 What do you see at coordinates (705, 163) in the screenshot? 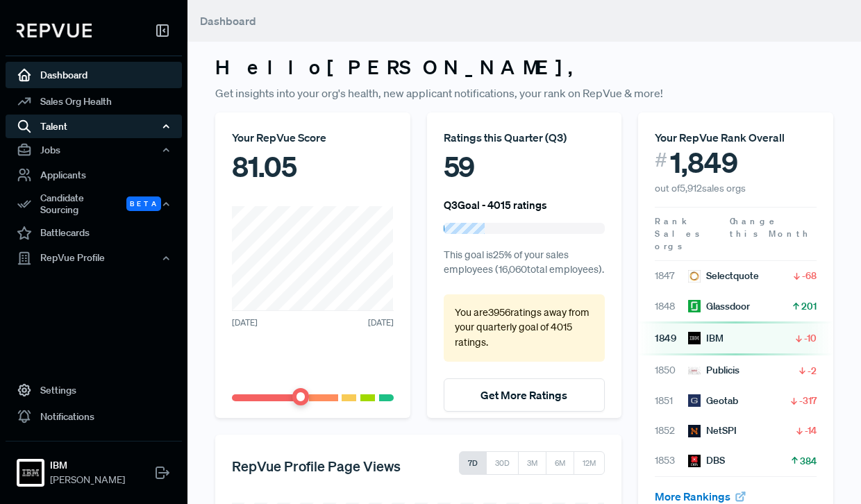
I see `span: 1,849` at bounding box center [705, 163].